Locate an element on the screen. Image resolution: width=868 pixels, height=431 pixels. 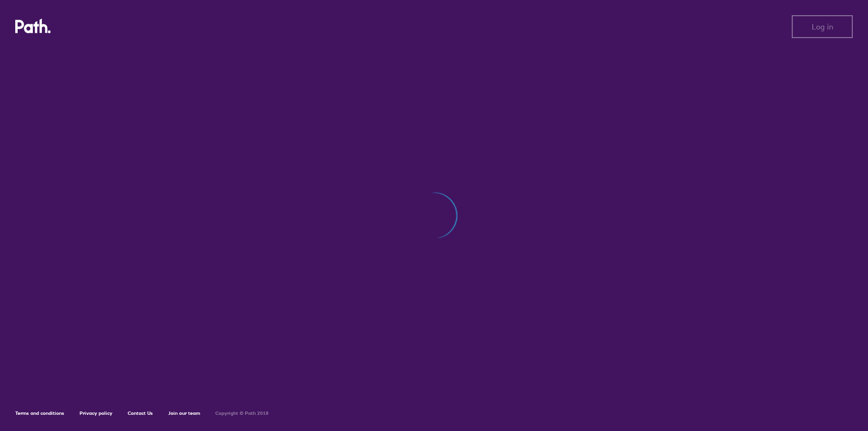
a: Terms and conditions is located at coordinates (39, 413).